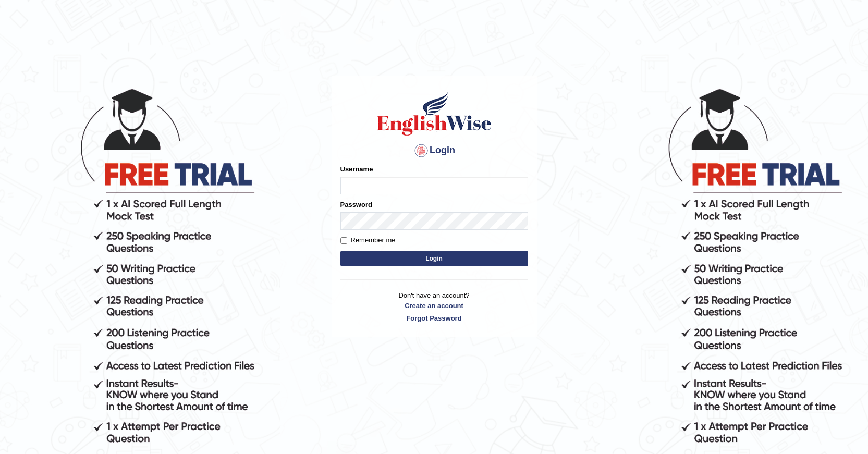  What do you see at coordinates (434, 150) in the screenshot?
I see `h4: Login` at bounding box center [434, 150].